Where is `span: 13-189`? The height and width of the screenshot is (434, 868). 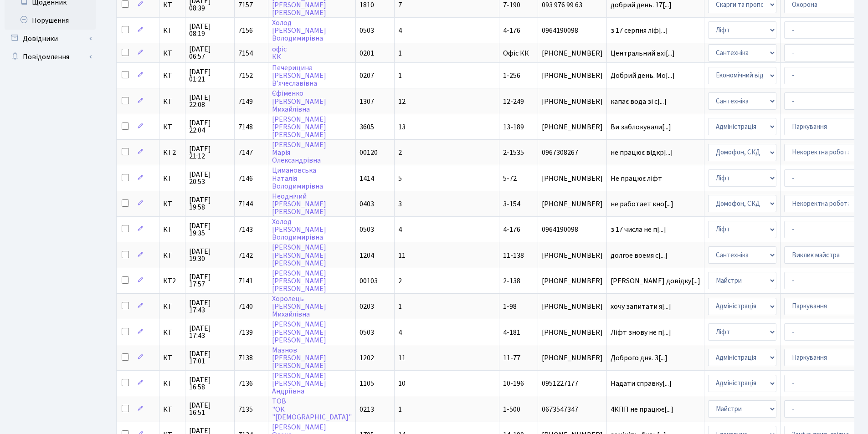
span: 13-189 is located at coordinates (513, 127).